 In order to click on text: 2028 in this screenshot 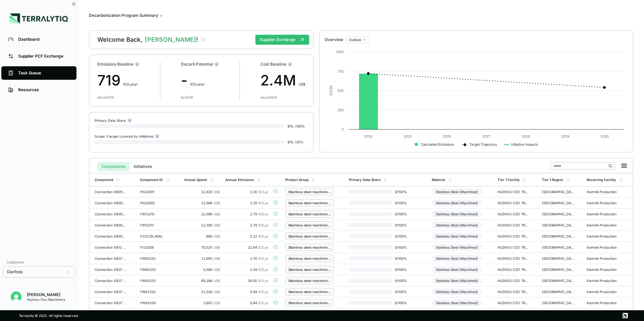, I will do `click(525, 137)`.